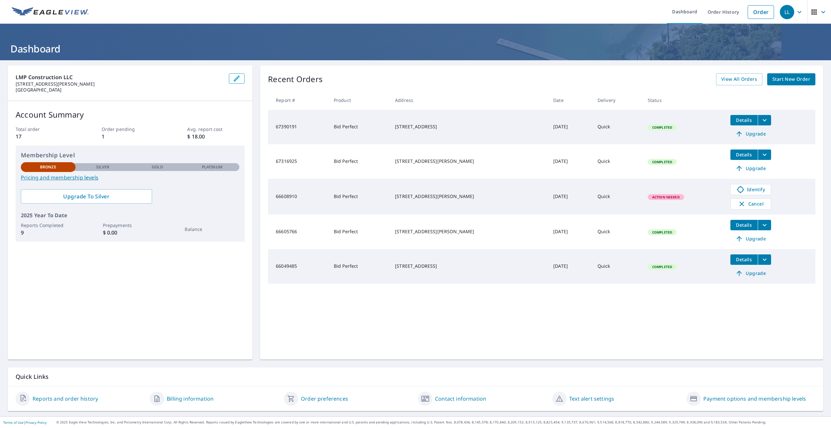 The width and height of the screenshot is (831, 428). What do you see at coordinates (761, 12) in the screenshot?
I see `a: Order` at bounding box center [761, 12].